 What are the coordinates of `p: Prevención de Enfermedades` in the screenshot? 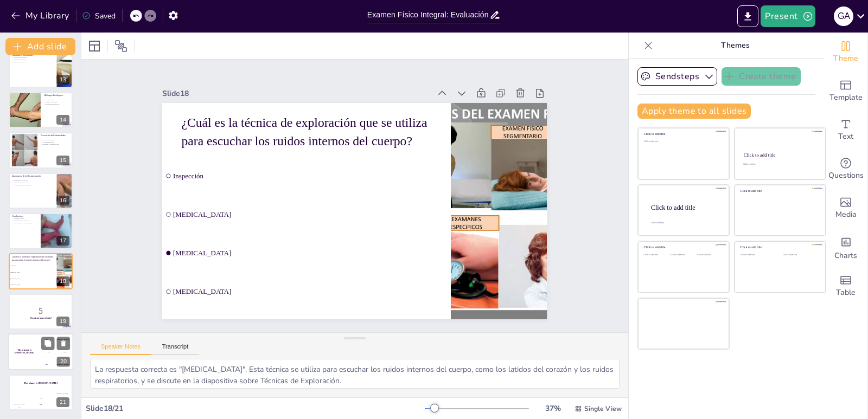 It's located at (55, 136).